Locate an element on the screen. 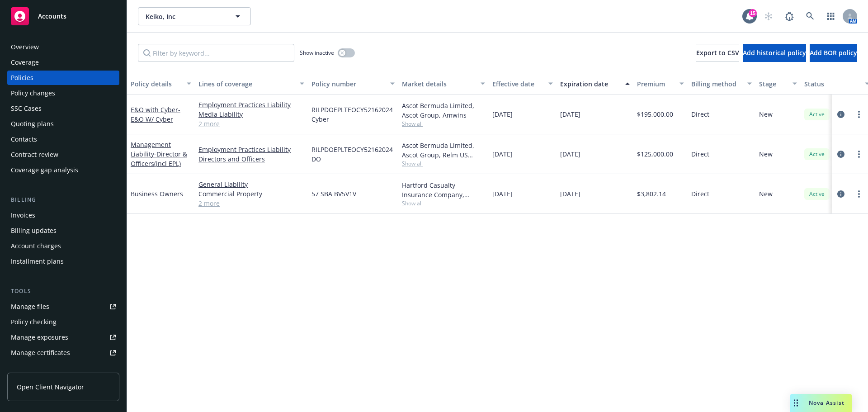 This screenshot has height=412, width=868. a: Account charges is located at coordinates (63, 246).